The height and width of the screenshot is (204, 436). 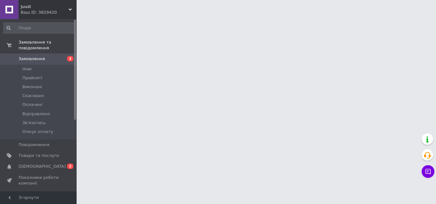 I want to click on span: Товари та послуги, so click(x=39, y=156).